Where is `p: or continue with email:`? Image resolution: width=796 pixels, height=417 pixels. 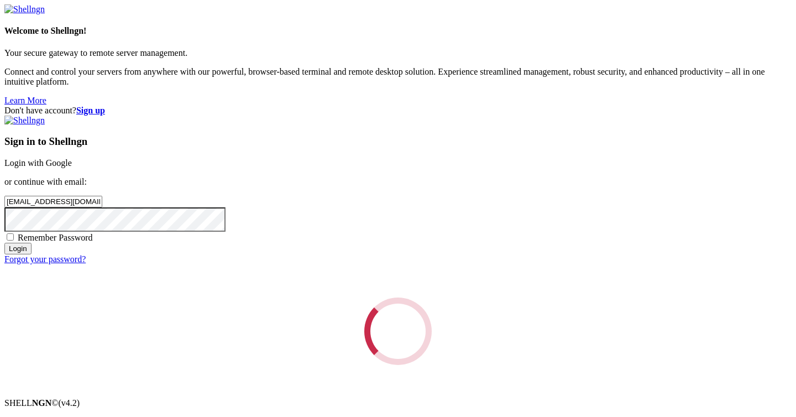
p: or continue with email: is located at coordinates (398, 182).